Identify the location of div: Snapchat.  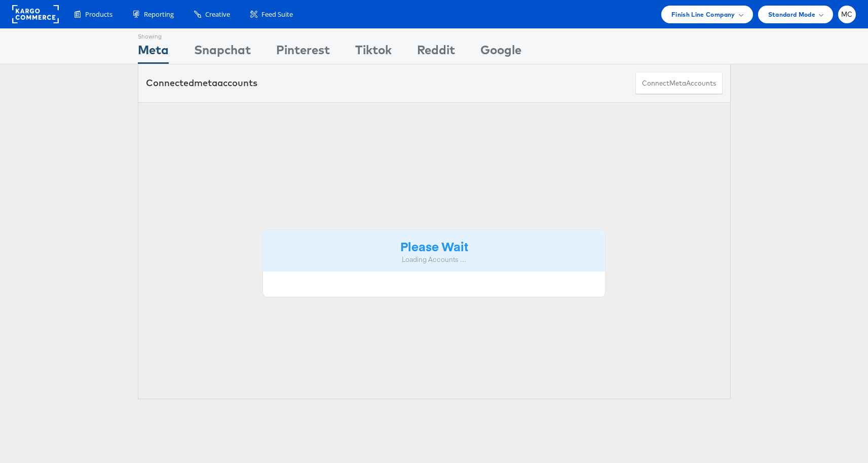
(222, 52).